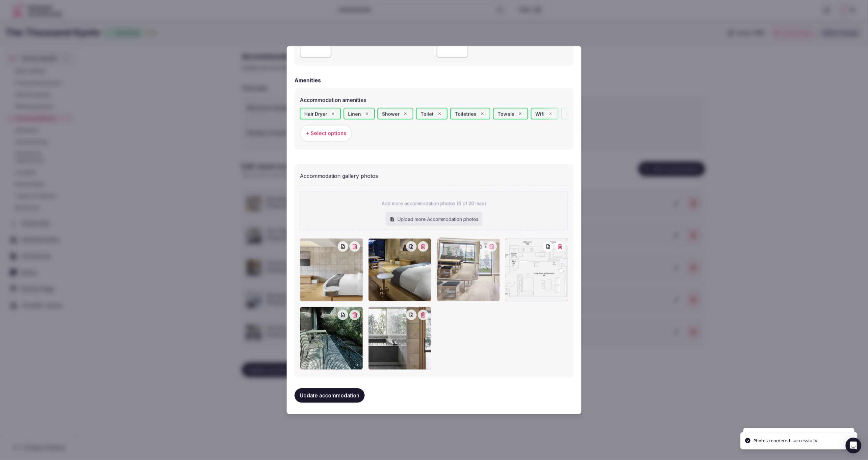  Describe the element at coordinates (431, 113) in the screenshot. I see `div: Toilet` at that location.